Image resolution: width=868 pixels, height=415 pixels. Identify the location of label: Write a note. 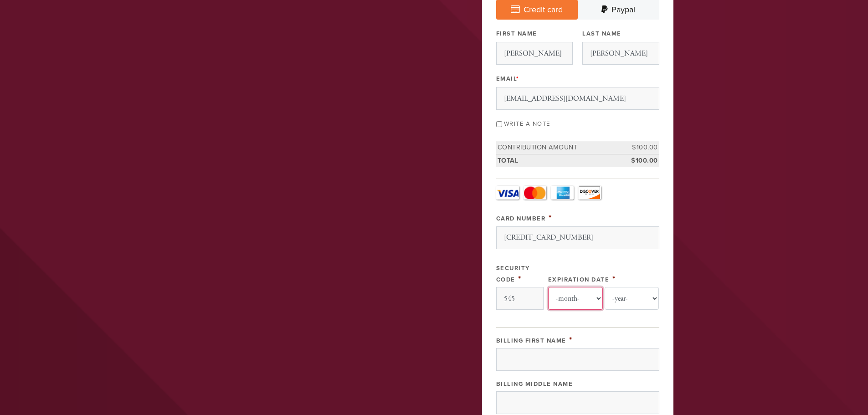
(527, 123).